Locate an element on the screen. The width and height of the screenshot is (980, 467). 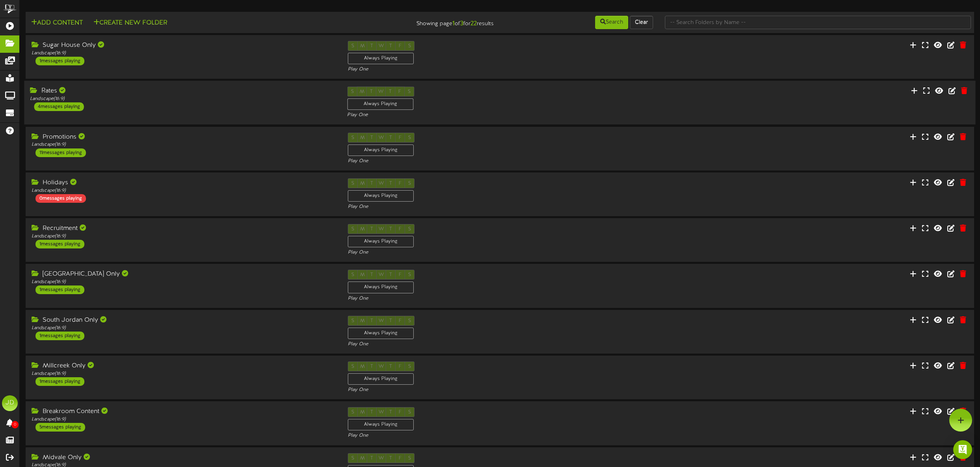
div: Showing page of for results is located at coordinates (420, 21).